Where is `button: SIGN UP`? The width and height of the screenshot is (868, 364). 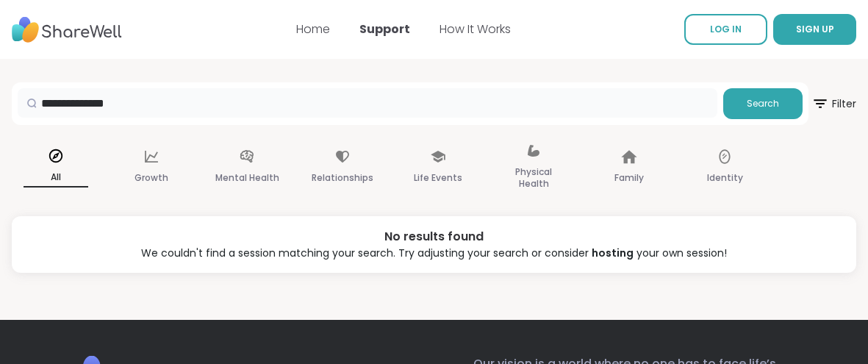 button: SIGN UP is located at coordinates (814, 30).